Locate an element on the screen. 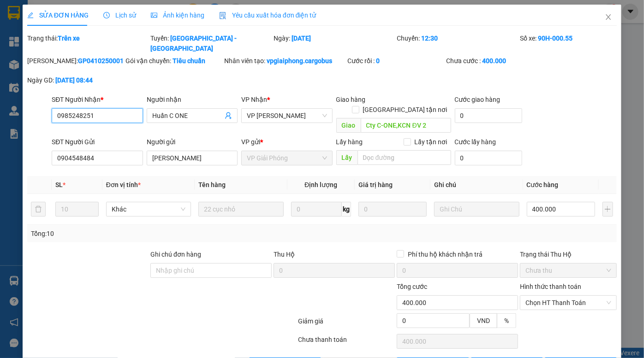 This screenshot has height=358, width=644. span: Giao hàng is located at coordinates (351, 99).